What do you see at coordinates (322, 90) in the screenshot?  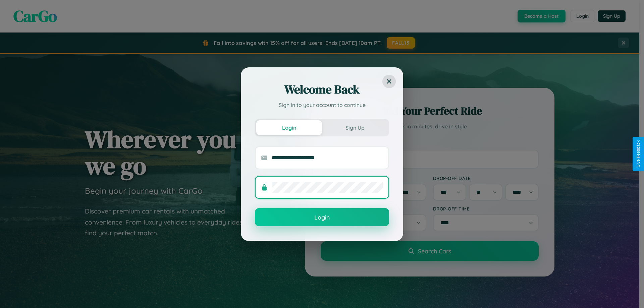 I see `h2: Welcome Back` at bounding box center [322, 90].